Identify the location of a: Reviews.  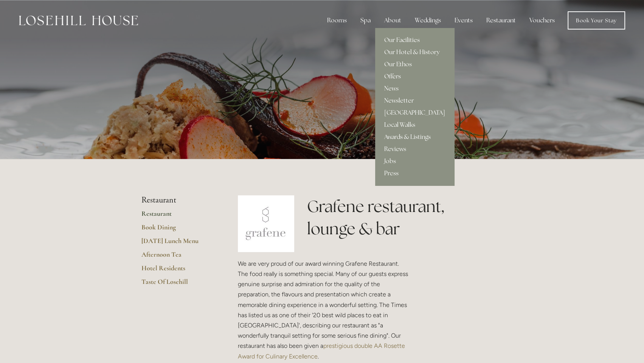
(415, 149).